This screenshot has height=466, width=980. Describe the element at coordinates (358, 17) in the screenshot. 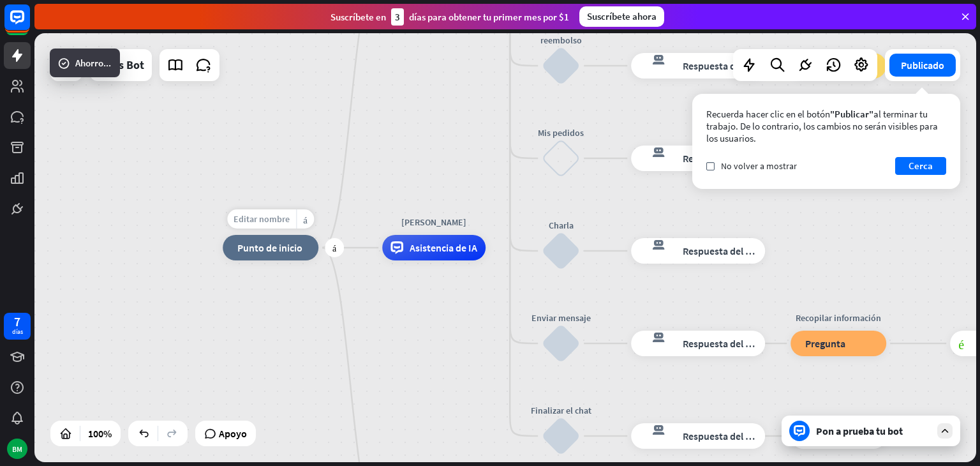

I see `font: Suscríbete en` at that location.